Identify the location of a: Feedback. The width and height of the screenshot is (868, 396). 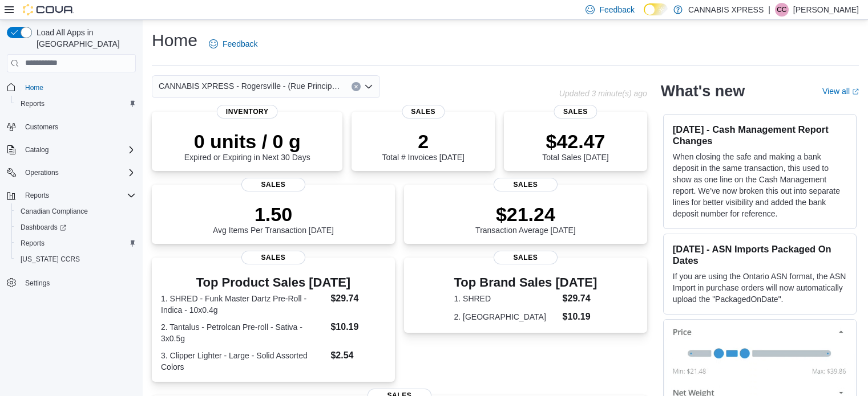
(233, 44).